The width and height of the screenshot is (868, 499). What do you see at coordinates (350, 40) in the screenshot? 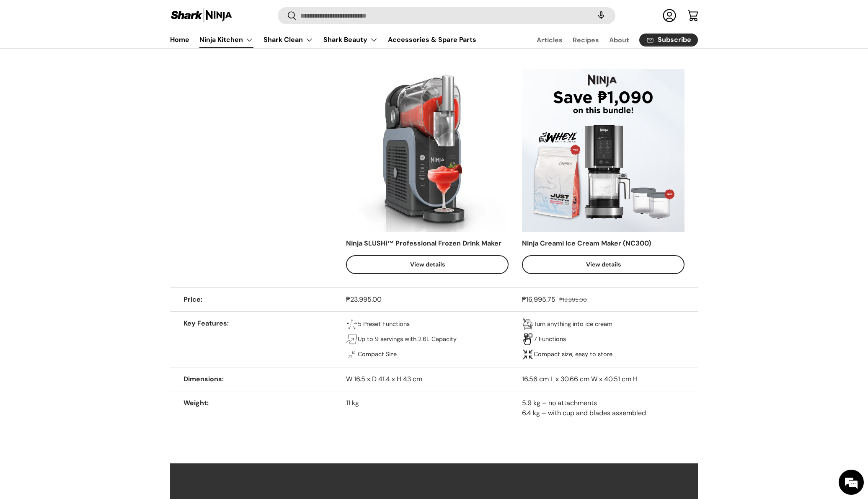
I see `summary: Shark Beauty` at bounding box center [350, 40].